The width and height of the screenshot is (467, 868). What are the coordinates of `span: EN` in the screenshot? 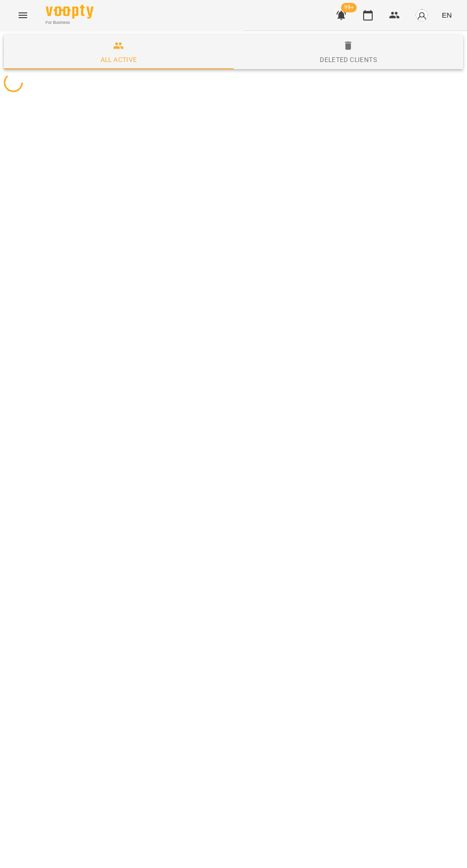 It's located at (446, 15).